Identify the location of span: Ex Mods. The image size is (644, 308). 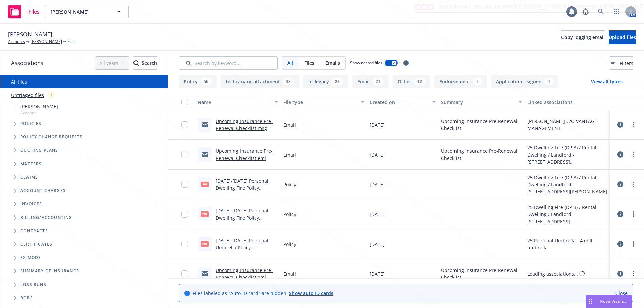
(30, 258).